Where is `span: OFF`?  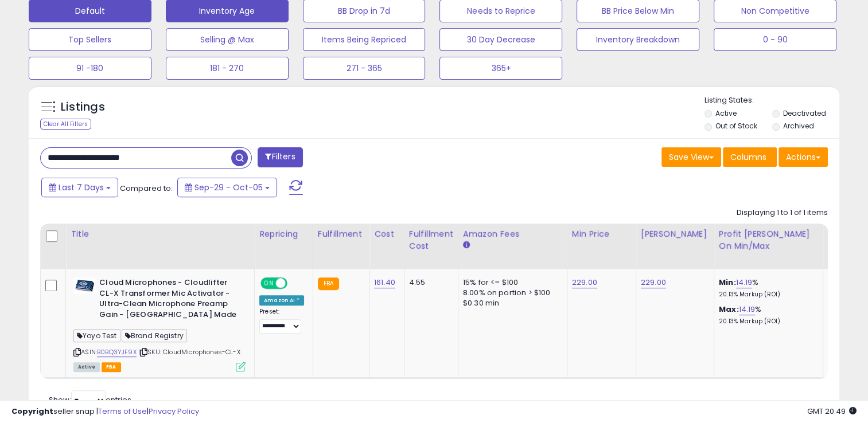 span: OFF is located at coordinates (295, 283).